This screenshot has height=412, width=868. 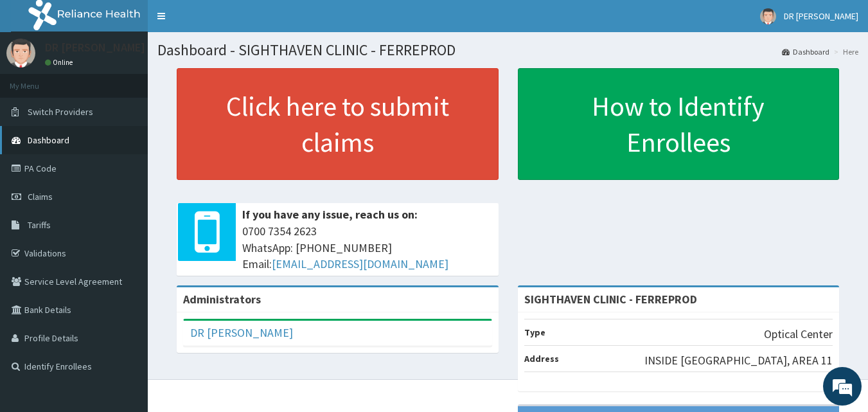 I want to click on span: Switch Providers, so click(x=60, y=112).